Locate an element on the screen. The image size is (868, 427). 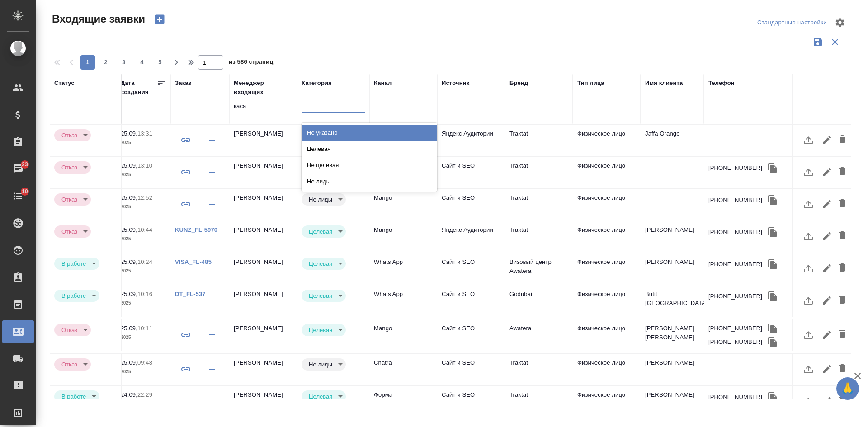
td: Jaffa Orange is located at coordinates (672, 140).